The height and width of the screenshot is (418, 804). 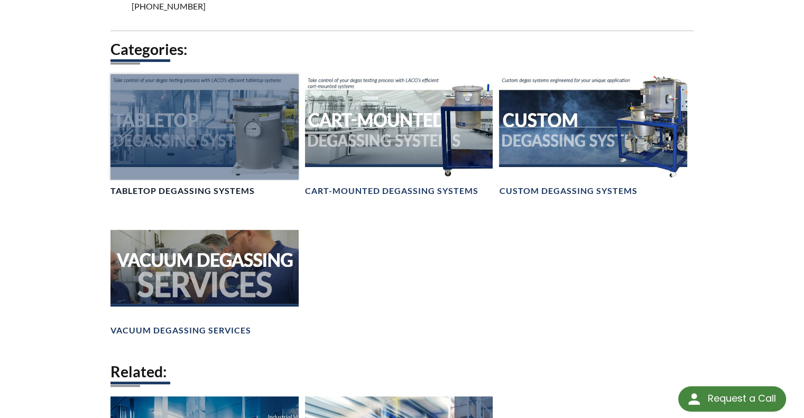 What do you see at coordinates (694, 399) in the screenshot?
I see `img: round button` at bounding box center [694, 399].